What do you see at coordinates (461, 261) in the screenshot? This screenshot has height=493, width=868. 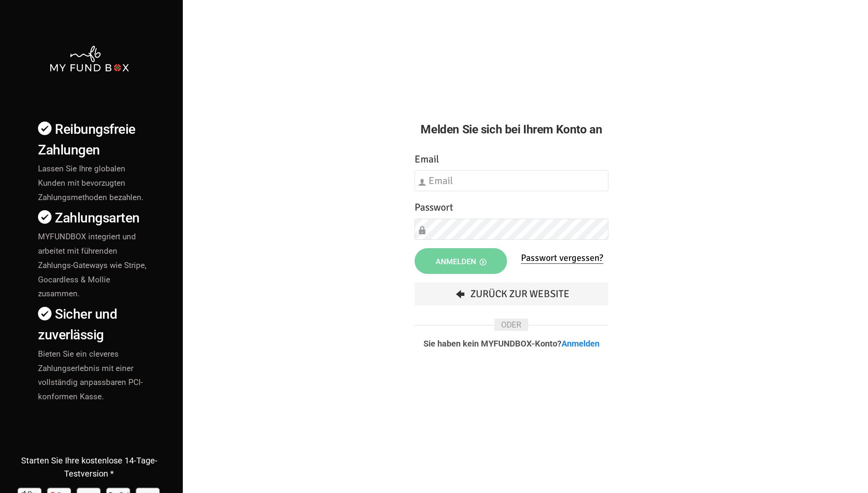 I see `span: Anmelden` at bounding box center [461, 261].